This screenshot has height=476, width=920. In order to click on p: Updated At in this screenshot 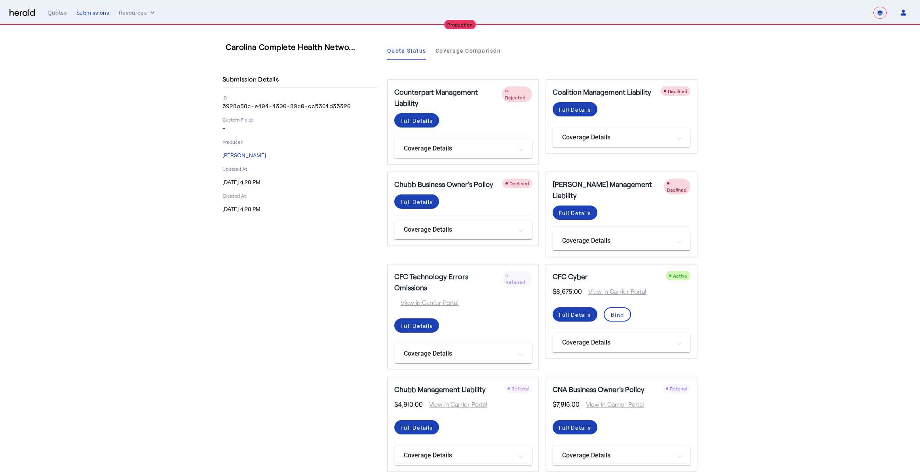, I will do `click(300, 169)`.